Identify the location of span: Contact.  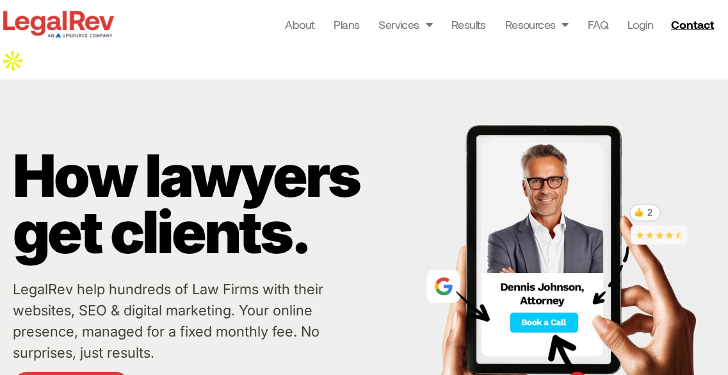
(692, 24).